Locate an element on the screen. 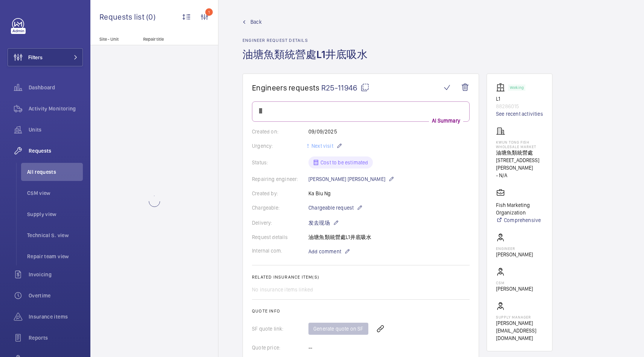 Image resolution: width=644 pixels, height=357 pixels. span: R25-11946 is located at coordinates (345, 87).